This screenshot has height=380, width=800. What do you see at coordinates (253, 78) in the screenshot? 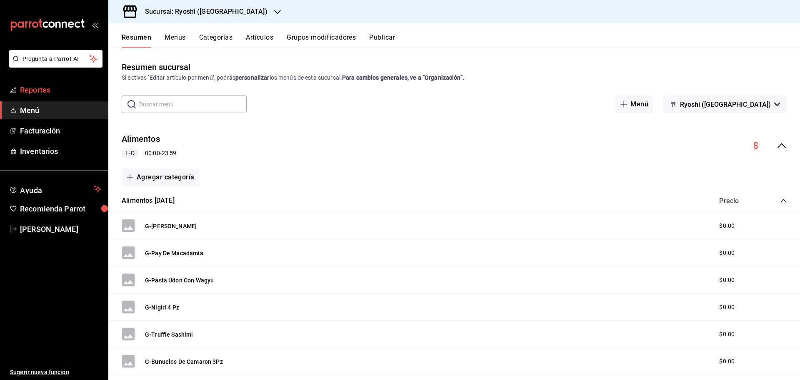
I see `strong: personalizar` at bounding box center [253, 78].